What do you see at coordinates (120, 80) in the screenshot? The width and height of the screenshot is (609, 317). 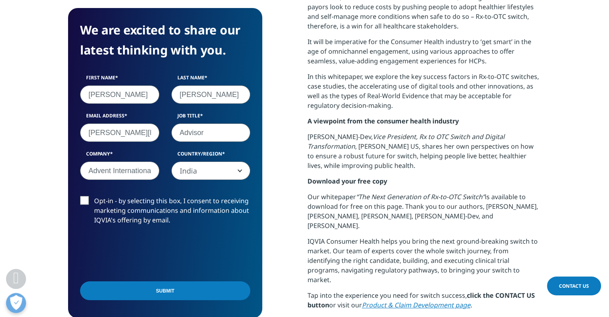 I see `label: First Name` at bounding box center [120, 80].